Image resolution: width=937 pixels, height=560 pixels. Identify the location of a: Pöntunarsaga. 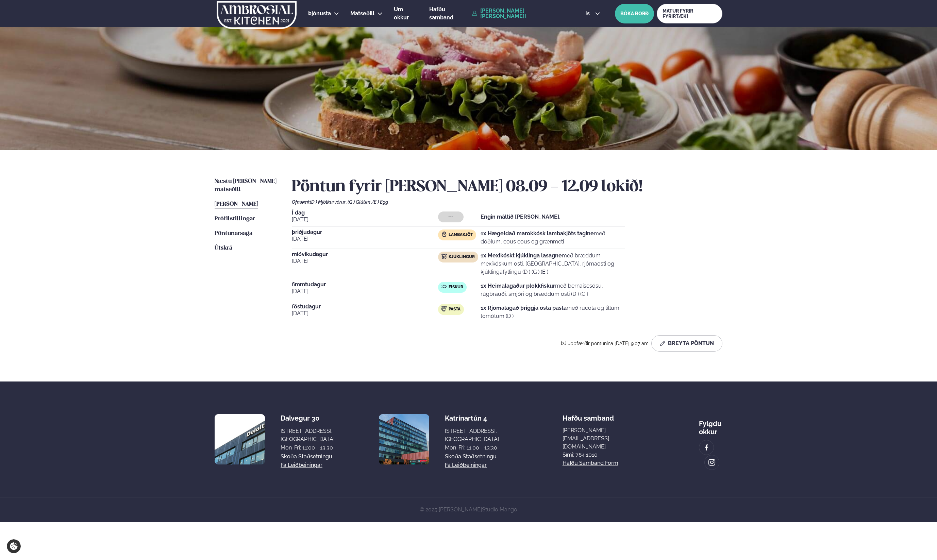
(233, 233).